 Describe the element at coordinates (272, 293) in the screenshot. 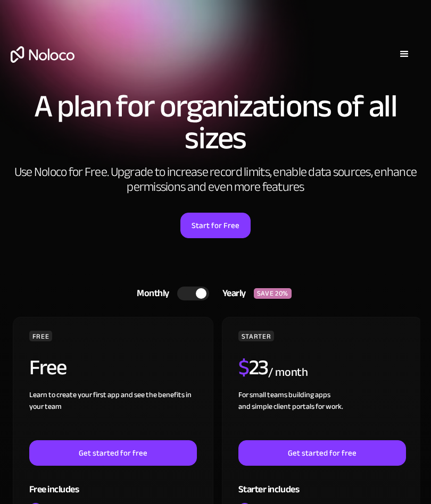

I see `div: SAVE 20%` at that location.